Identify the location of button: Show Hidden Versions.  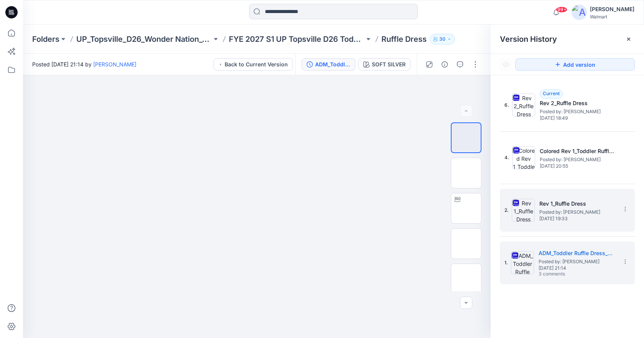
(506, 64).